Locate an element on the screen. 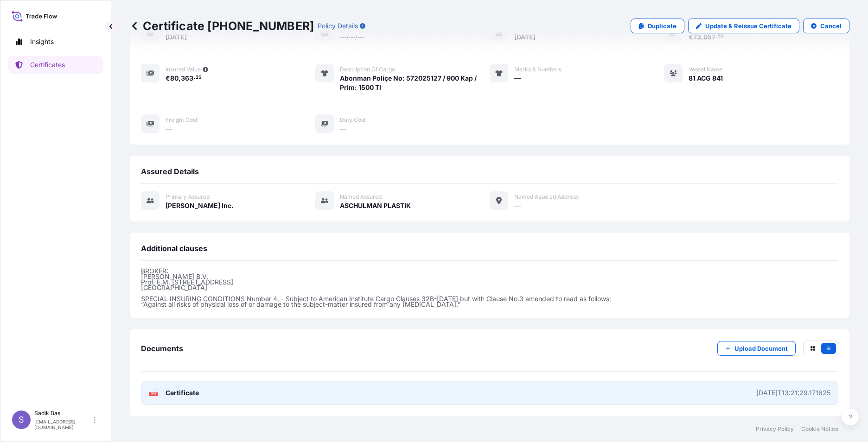 This screenshot has height=442, width=868. span: Vessel Name is located at coordinates (705, 69).